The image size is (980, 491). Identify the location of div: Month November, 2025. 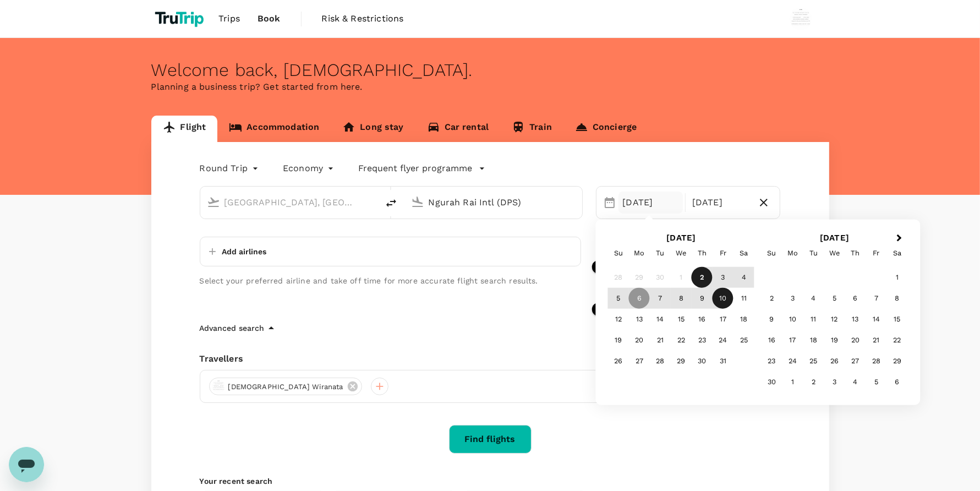
(835, 330).